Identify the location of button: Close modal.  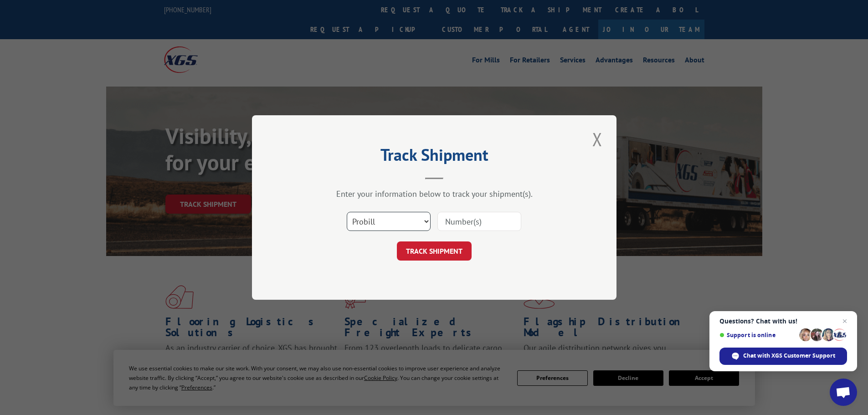
(597, 139).